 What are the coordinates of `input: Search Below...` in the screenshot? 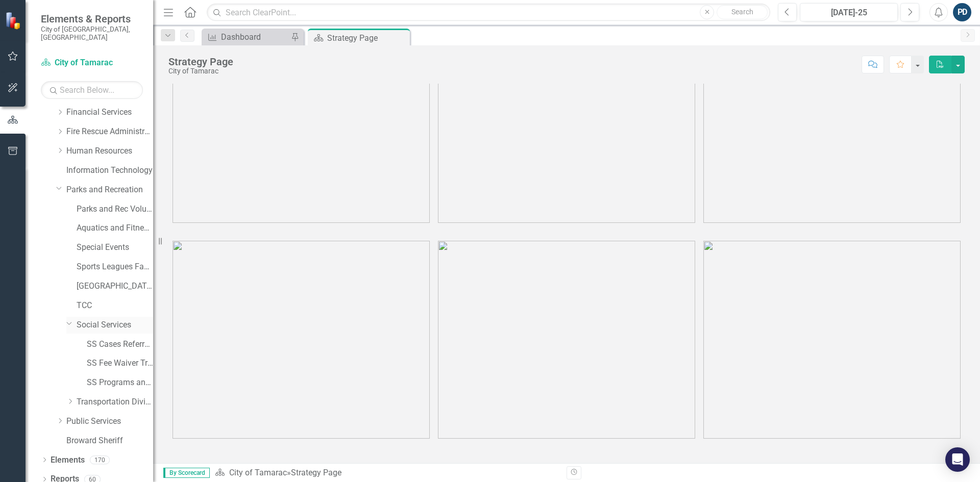 It's located at (92, 90).